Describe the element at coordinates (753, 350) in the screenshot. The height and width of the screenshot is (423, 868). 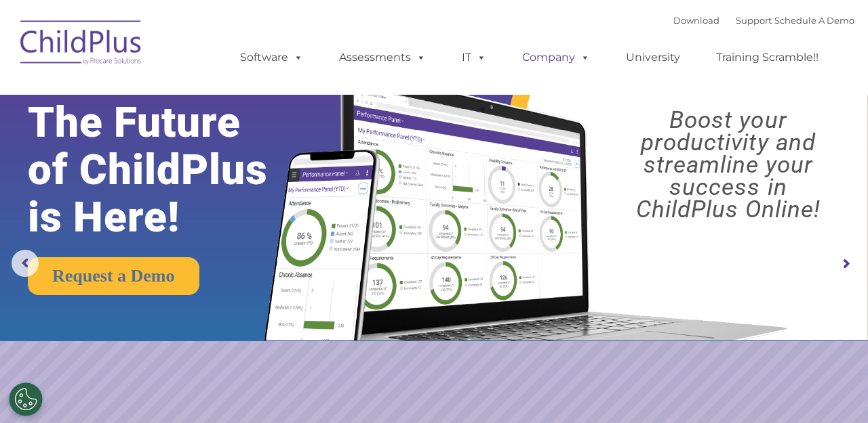
I see `div: Chat Widget` at that location.